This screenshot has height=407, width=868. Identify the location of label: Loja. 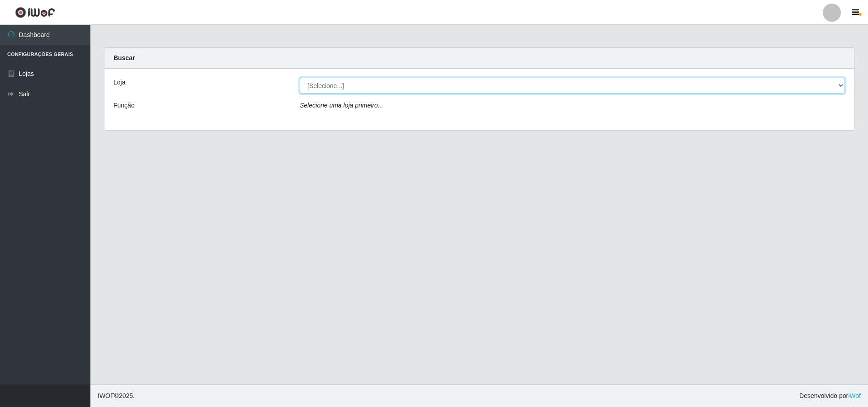
(119, 82).